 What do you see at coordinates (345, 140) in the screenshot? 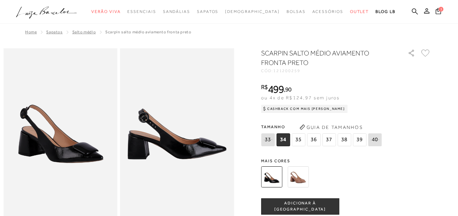
I see `span: 38` at bounding box center [345, 140].